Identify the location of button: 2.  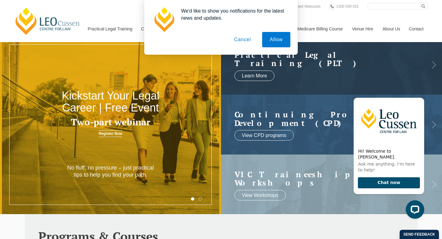
(200, 198).